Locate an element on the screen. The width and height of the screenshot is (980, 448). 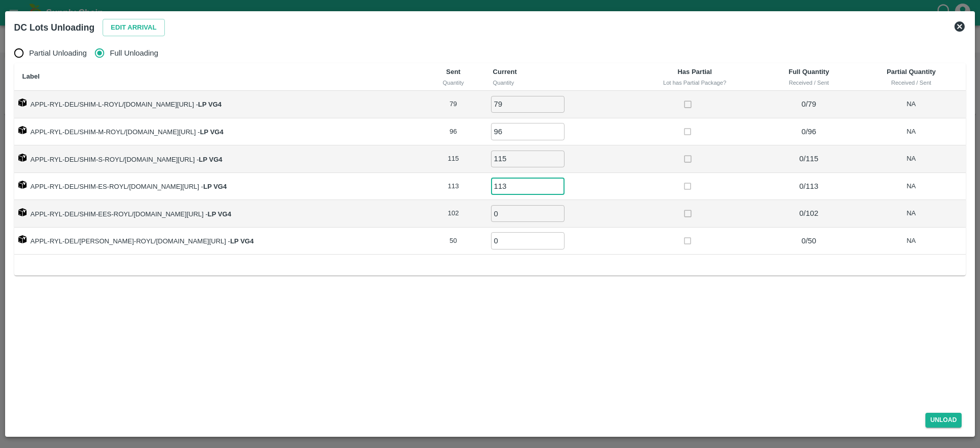
b: DC Lots Unloading is located at coordinates (54, 27).